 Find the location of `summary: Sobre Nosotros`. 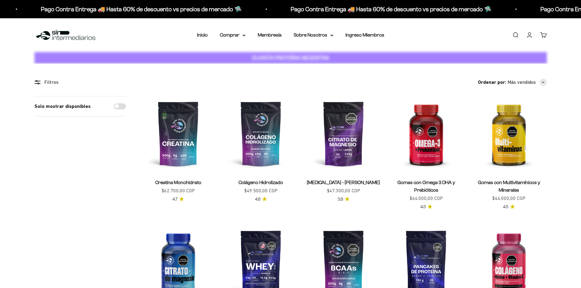

summary: Sobre Nosotros is located at coordinates (314, 35).